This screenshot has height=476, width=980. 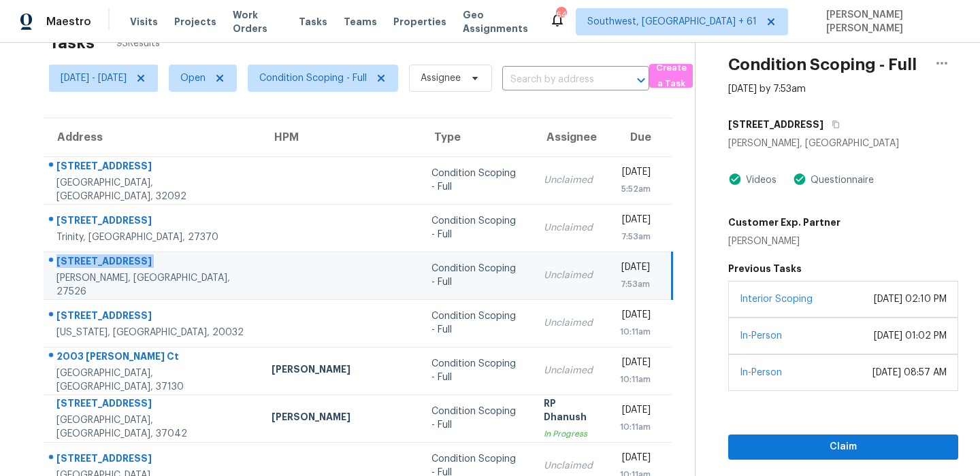 What do you see at coordinates (840, 180) in the screenshot?
I see `div: Questionnaire` at bounding box center [840, 180].